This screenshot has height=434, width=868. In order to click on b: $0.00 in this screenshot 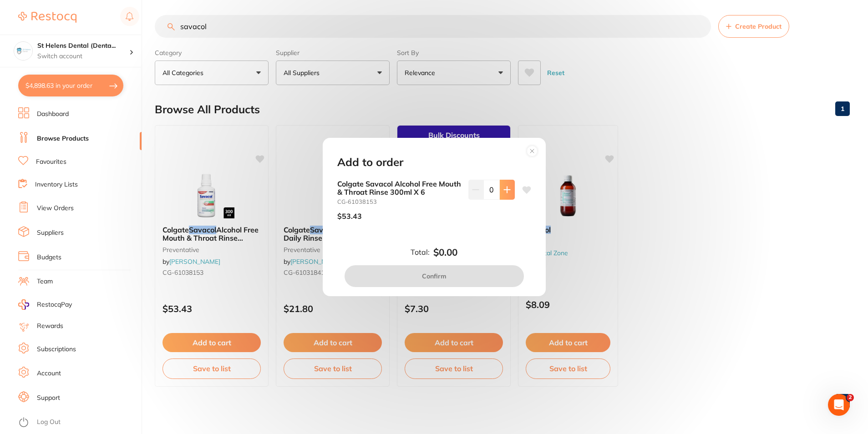, I will do `click(445, 252)`.